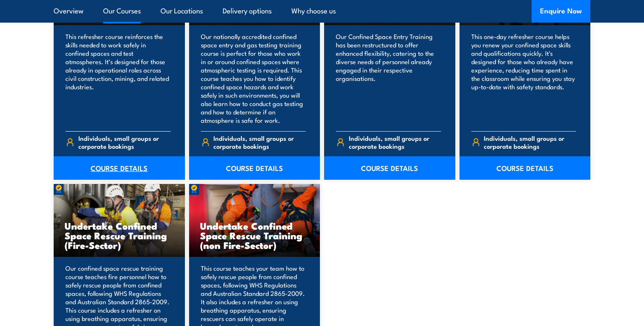 The width and height of the screenshot is (644, 326). What do you see at coordinates (254, 235) in the screenshot?
I see `h3: Undertake Confined Space Rescue Training (non Fire-Sector)` at bounding box center [254, 235].